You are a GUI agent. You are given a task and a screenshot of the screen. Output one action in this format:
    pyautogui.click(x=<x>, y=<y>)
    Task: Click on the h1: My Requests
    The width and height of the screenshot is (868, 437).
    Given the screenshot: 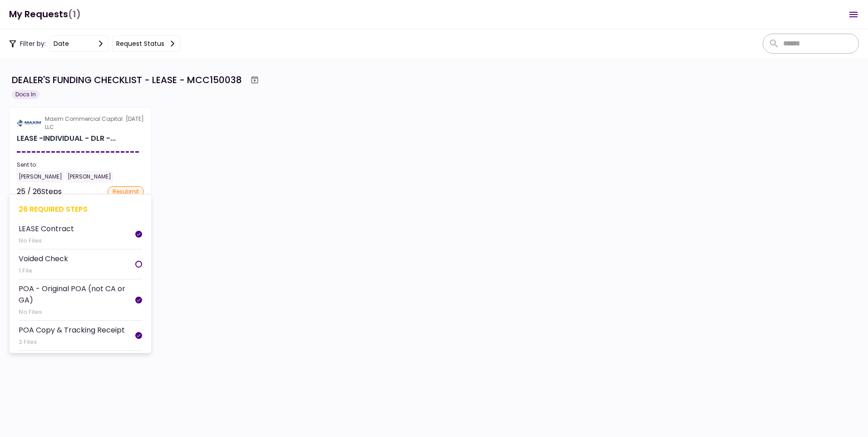 What is the action you would take?
    pyautogui.click(x=45, y=14)
    